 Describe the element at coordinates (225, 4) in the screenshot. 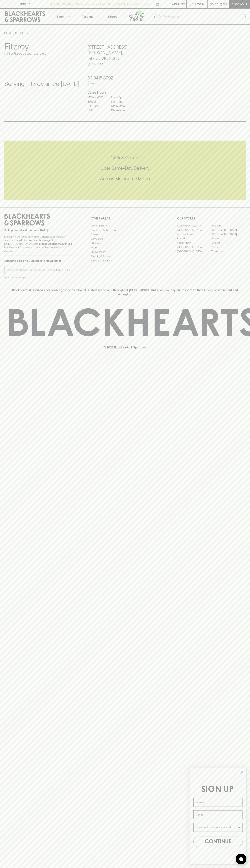

I see `p: 0` at that location.